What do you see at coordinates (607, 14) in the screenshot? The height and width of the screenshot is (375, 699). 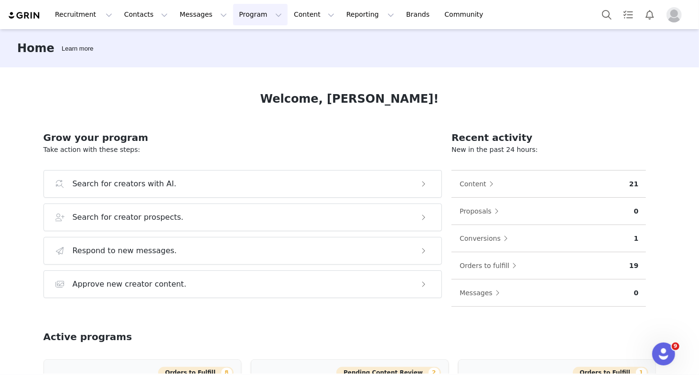 I see `button: Search` at bounding box center [607, 14].